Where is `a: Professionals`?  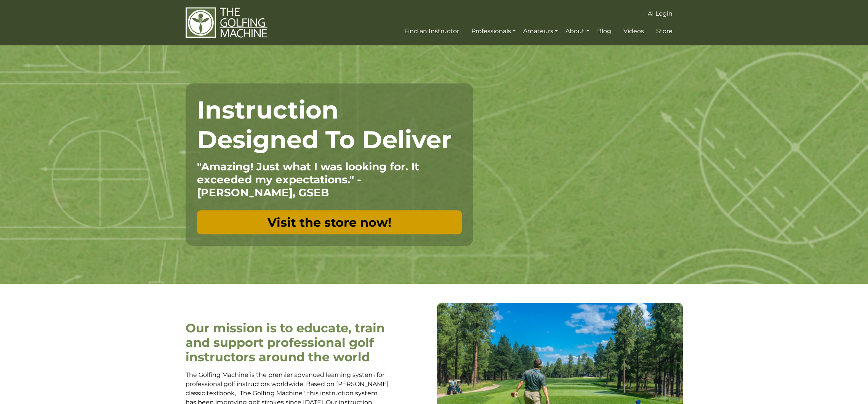 a: Professionals is located at coordinates (493, 31).